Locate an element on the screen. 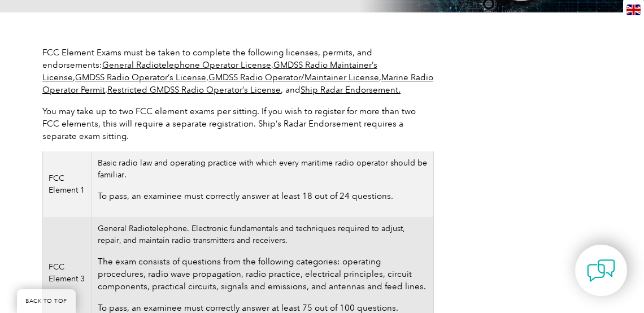 The height and width of the screenshot is (313, 644). a: Restricted GMDSS Radio Operator’s License is located at coordinates (194, 90).